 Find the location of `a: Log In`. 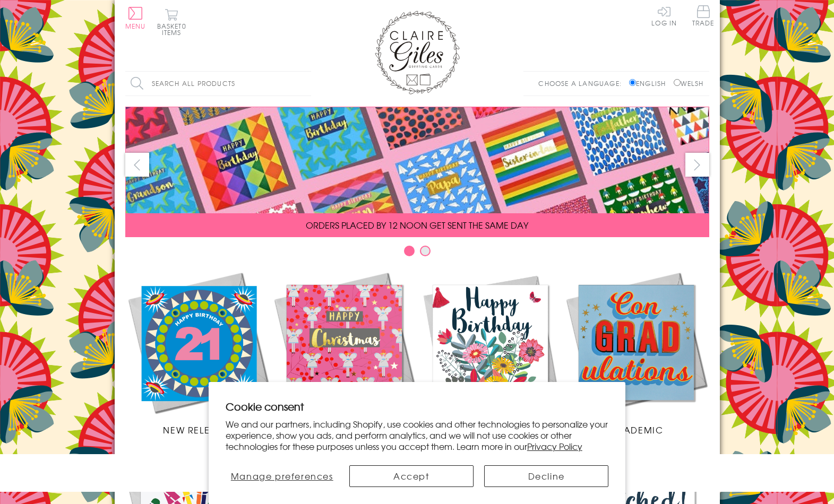

a: Log In is located at coordinates (664, 15).